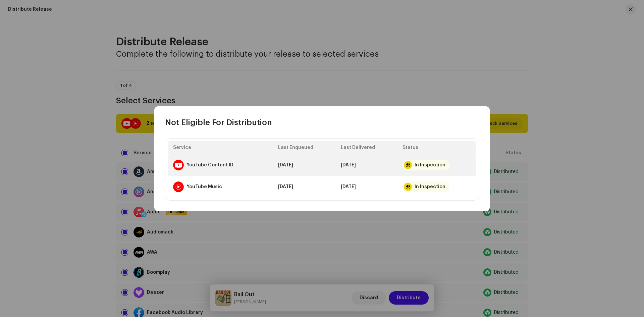  Describe the element at coordinates (220, 187) in the screenshot. I see `td: YouTube Music` at that location.